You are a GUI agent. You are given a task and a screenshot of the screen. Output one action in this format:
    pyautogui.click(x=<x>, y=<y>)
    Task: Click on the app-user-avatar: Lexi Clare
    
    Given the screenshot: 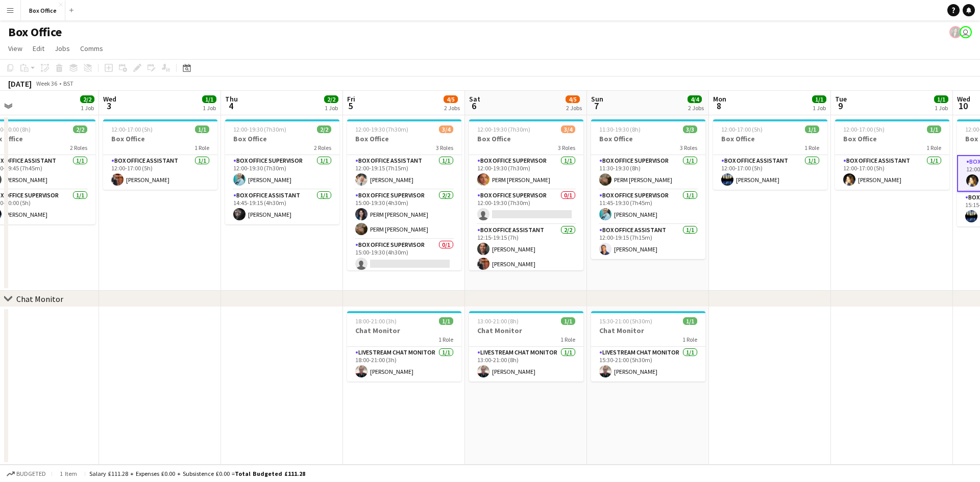 What is the action you would take?
    pyautogui.click(x=955, y=32)
    